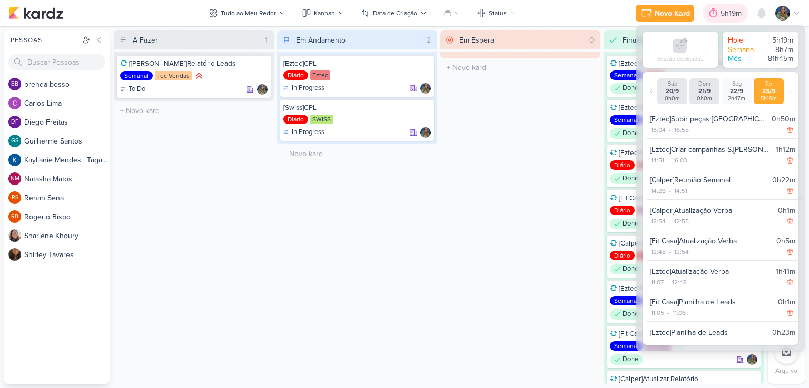 This screenshot has width=809, height=388. Describe the element at coordinates (15, 141) in the screenshot. I see `div: Guilherme Santos` at that location.